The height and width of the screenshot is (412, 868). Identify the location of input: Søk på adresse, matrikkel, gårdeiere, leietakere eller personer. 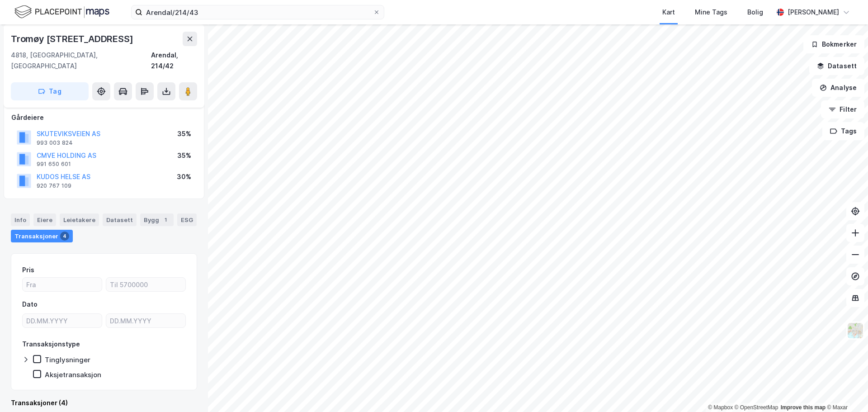
(258, 12).